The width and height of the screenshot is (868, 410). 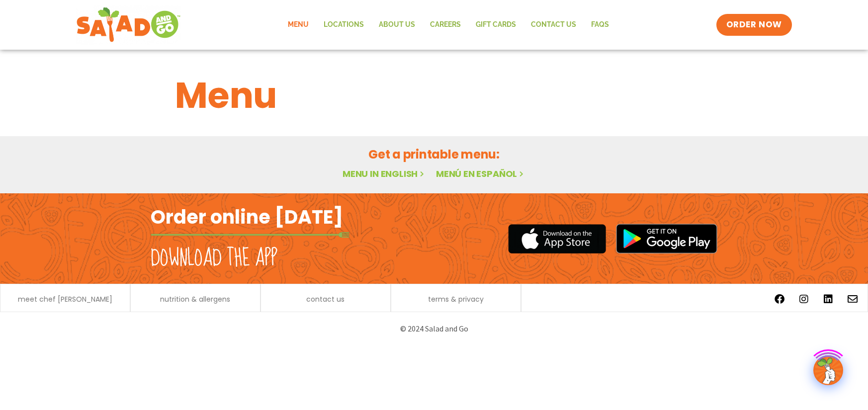 What do you see at coordinates (481, 173) in the screenshot?
I see `a: Menú en español` at bounding box center [481, 173].